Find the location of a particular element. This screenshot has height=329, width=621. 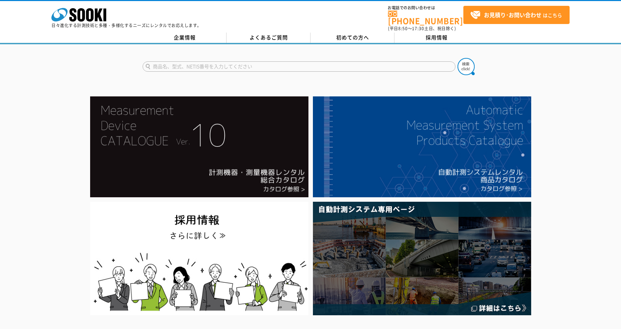

p: 日々進化する計測技術と多種・多様化するニーズにレンタルでお応えします。 is located at coordinates (126, 25).